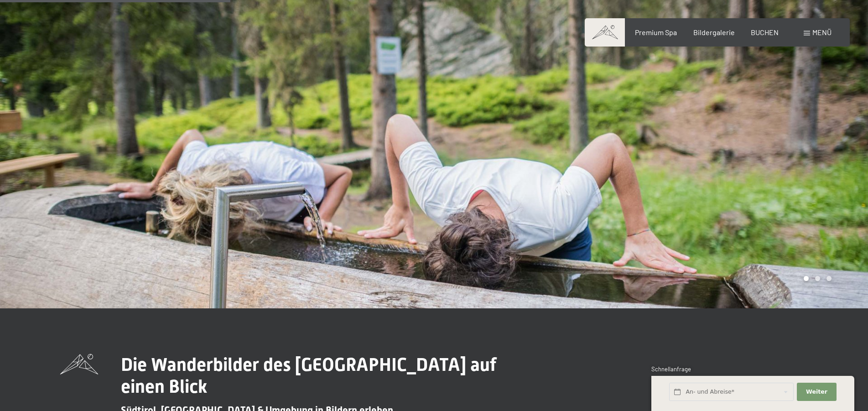  What do you see at coordinates (829, 278) in the screenshot?
I see `div: Carousel Page 3` at bounding box center [829, 278].